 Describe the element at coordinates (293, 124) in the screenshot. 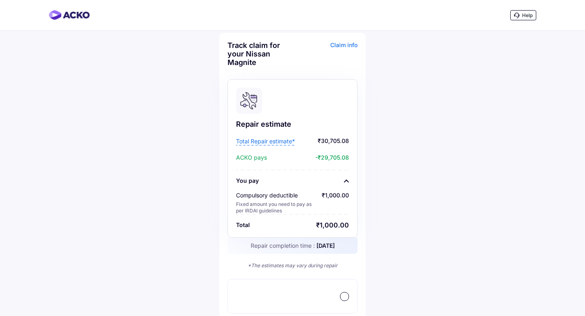

I see `div: Repair estimate` at that location.